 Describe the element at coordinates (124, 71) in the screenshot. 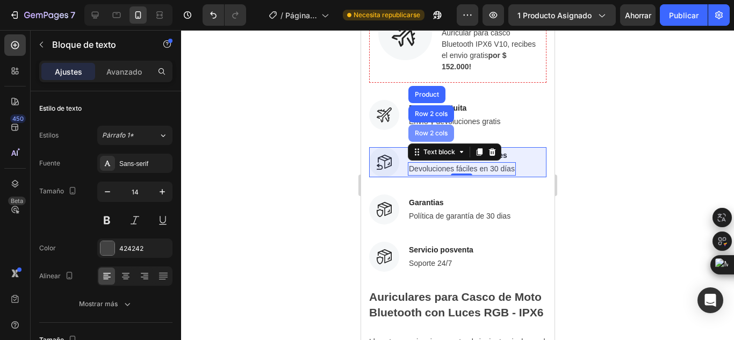

I see `font: Avanzado` at that location.